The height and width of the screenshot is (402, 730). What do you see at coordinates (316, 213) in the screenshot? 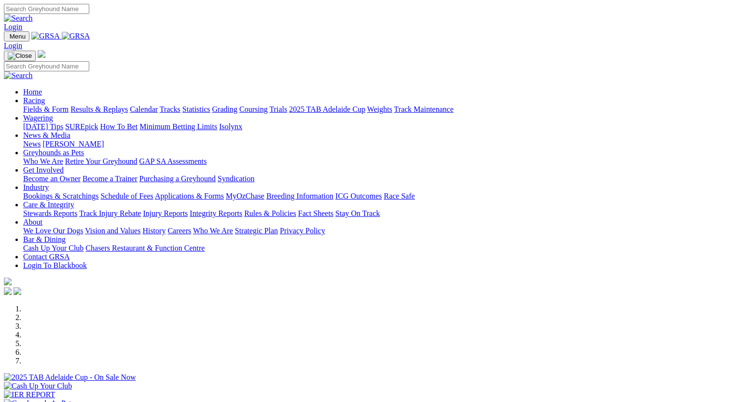
I see `a: Fact Sheets` at bounding box center [316, 213].